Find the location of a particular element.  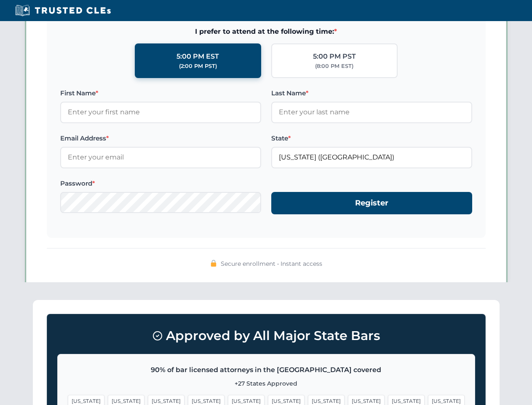

button: Register is located at coordinates (371, 203).